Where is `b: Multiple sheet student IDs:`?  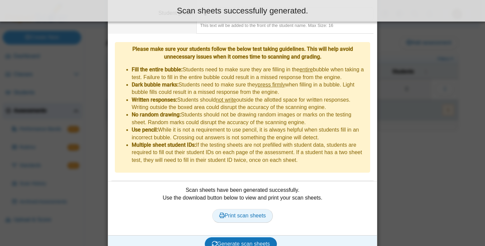 b: Multiple sheet student IDs: is located at coordinates (164, 145).